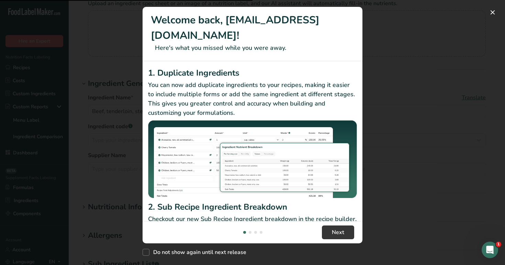 This screenshot has width=505, height=265. Describe the element at coordinates (338, 232) in the screenshot. I see `button: Next` at that location.